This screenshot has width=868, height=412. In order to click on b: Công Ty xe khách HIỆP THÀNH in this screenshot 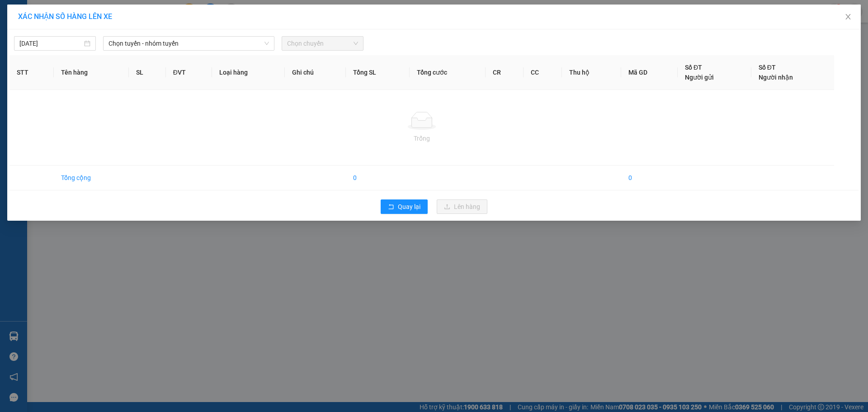, I will do `click(68, 34)`.